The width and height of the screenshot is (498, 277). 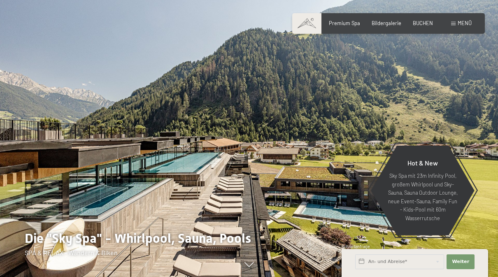 I want to click on span: BUCHEN, so click(x=423, y=23).